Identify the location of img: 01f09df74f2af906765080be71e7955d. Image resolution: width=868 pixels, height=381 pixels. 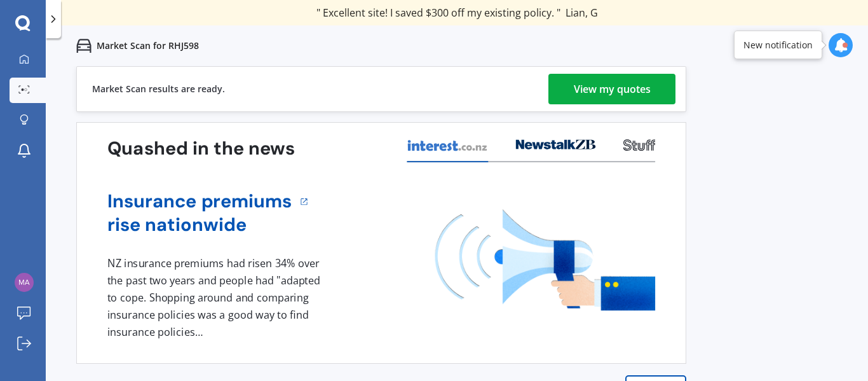
(24, 283).